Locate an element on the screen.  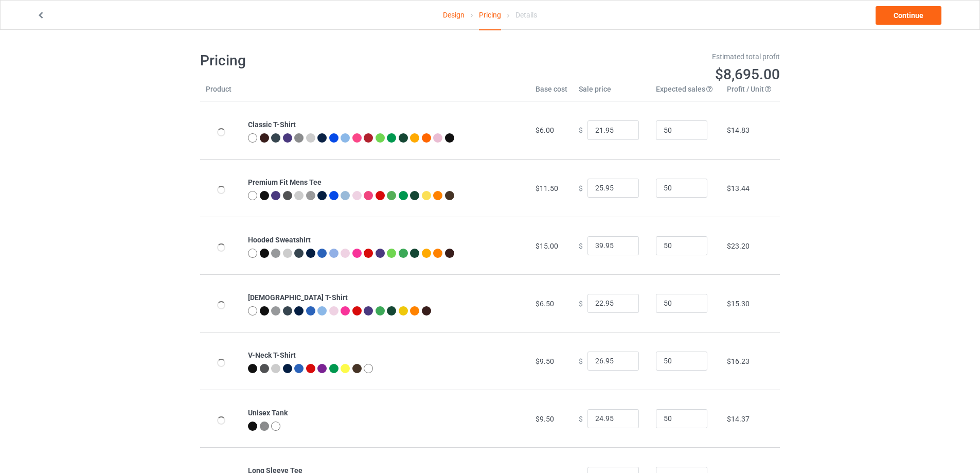
a: Continue is located at coordinates (908, 15).